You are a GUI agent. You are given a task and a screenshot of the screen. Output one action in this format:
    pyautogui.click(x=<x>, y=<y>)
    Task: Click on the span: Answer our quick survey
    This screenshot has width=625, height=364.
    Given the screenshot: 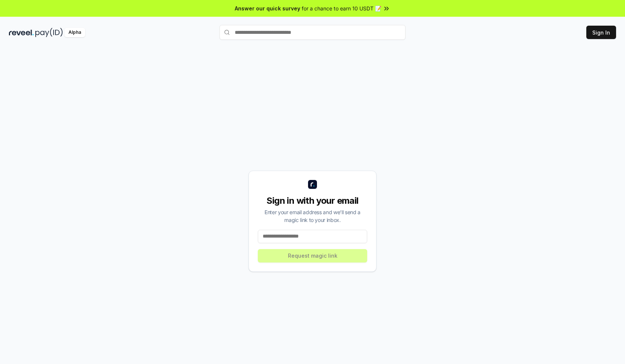 What is the action you would take?
    pyautogui.click(x=267, y=8)
    